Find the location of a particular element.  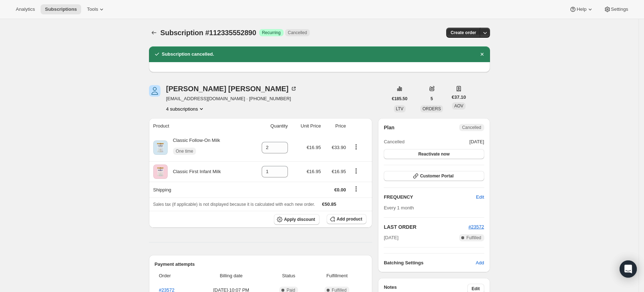

th: Product is located at coordinates (199, 126).